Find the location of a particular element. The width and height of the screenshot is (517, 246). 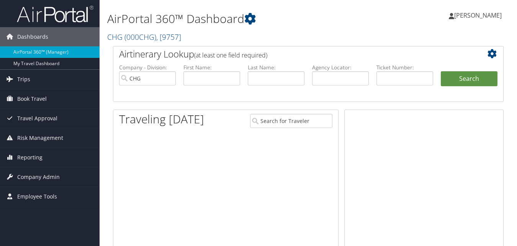

span: Reporting is located at coordinates (30, 157).